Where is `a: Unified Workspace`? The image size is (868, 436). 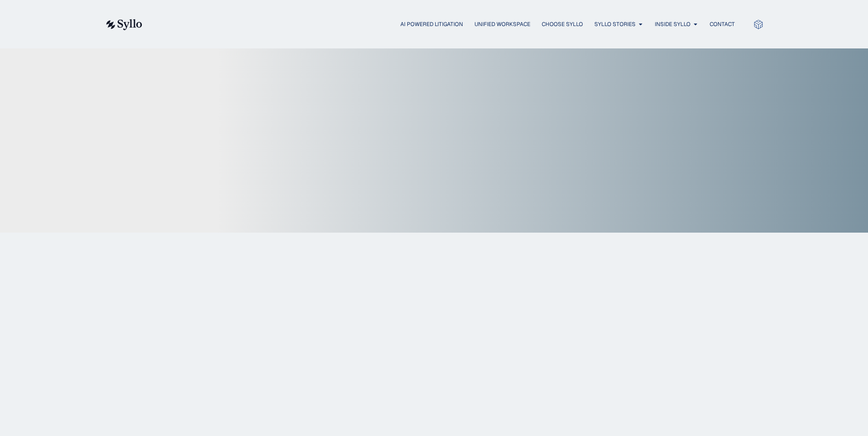
a: Unified Workspace is located at coordinates (502, 24).